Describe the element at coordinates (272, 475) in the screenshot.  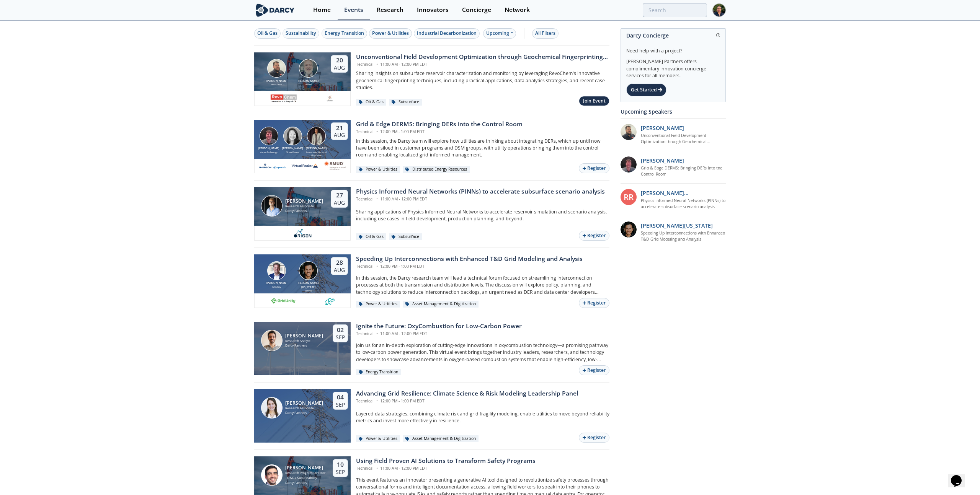
I see `img: Sami Sultan` at that location.